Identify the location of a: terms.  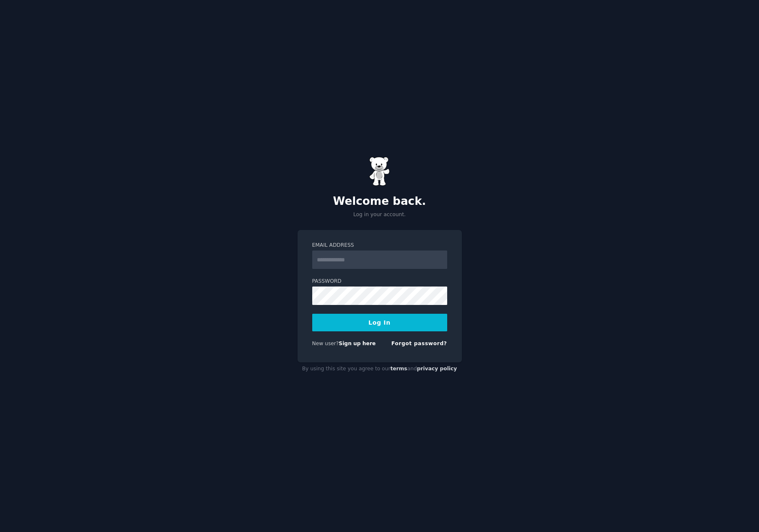
(399, 368).